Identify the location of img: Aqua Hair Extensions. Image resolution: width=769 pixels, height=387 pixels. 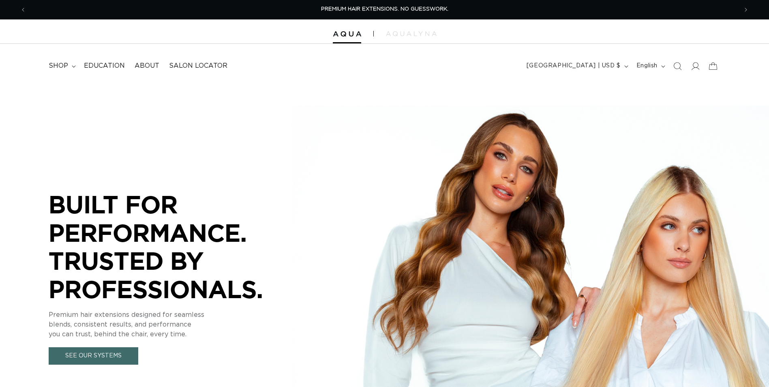
(347, 34).